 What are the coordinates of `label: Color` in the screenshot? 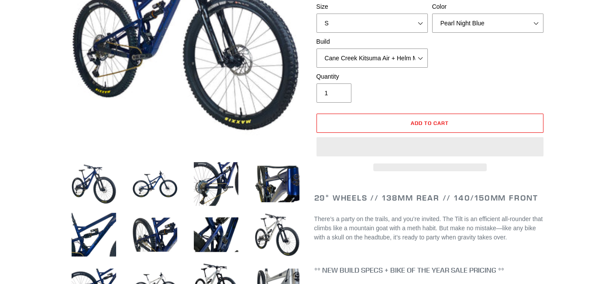 It's located at (488, 7).